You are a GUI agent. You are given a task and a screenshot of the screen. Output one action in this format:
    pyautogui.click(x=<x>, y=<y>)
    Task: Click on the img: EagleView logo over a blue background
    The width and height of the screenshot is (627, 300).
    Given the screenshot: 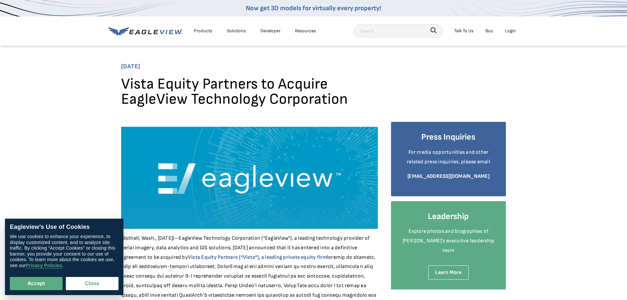 What is the action you would take?
    pyautogui.click(x=249, y=178)
    